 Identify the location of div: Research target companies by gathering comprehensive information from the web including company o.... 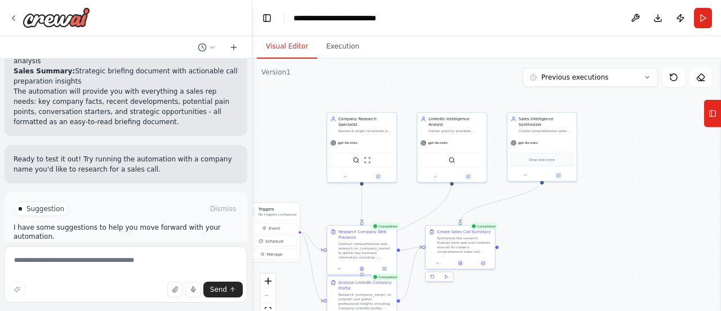
(366, 131).